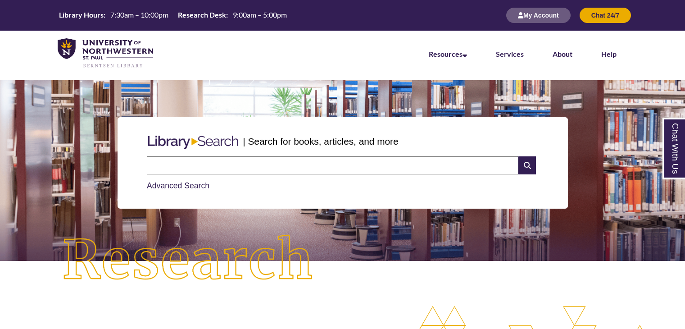  Describe the element at coordinates (178, 186) in the screenshot. I see `a: Advanced Search` at that location.